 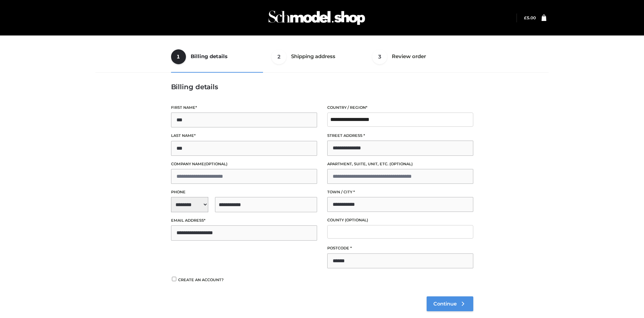 I want to click on span: Create an account?, so click(x=201, y=280).